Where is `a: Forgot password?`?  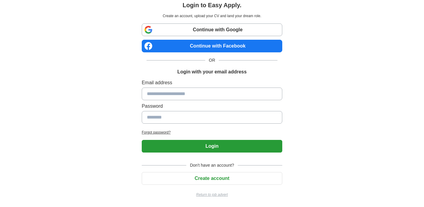 a: Forgot password? is located at coordinates (212, 133).